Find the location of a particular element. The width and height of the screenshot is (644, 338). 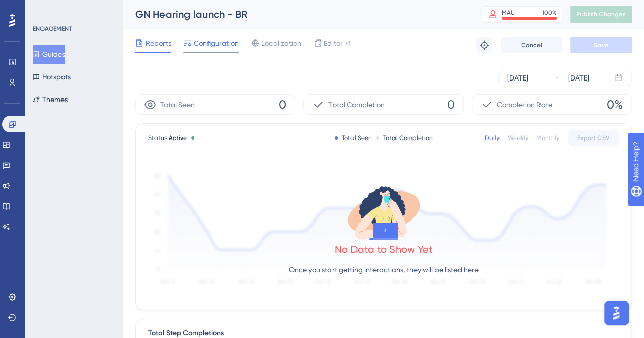

span: Completion Rate is located at coordinates (524, 105).